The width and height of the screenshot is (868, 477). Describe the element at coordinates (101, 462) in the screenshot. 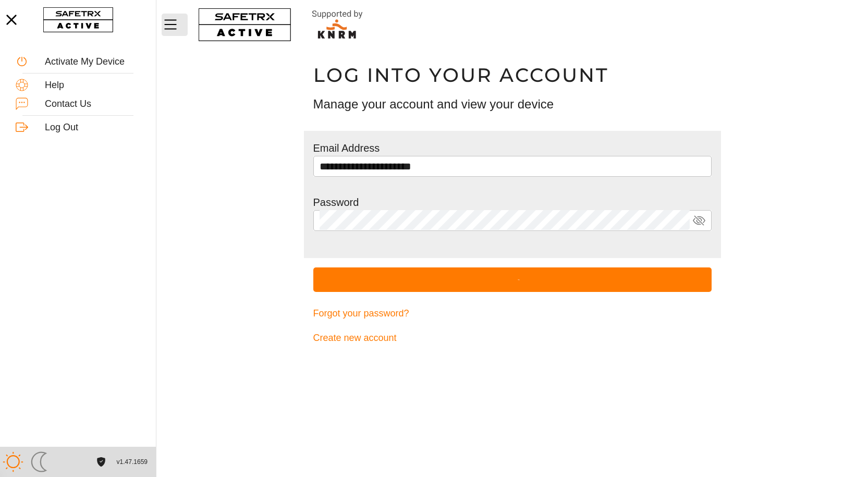

I see `a: License Agreement` at that location.